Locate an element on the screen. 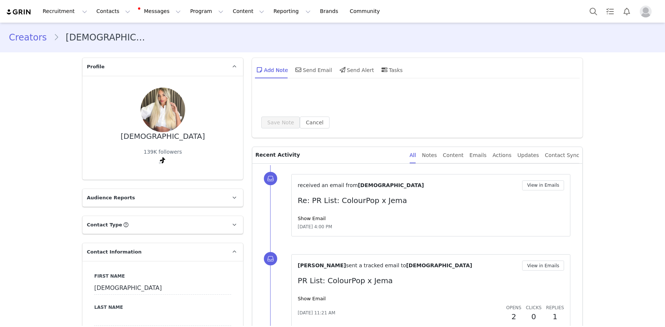 The image size is (665, 327). h2: 1 is located at coordinates (555, 317).